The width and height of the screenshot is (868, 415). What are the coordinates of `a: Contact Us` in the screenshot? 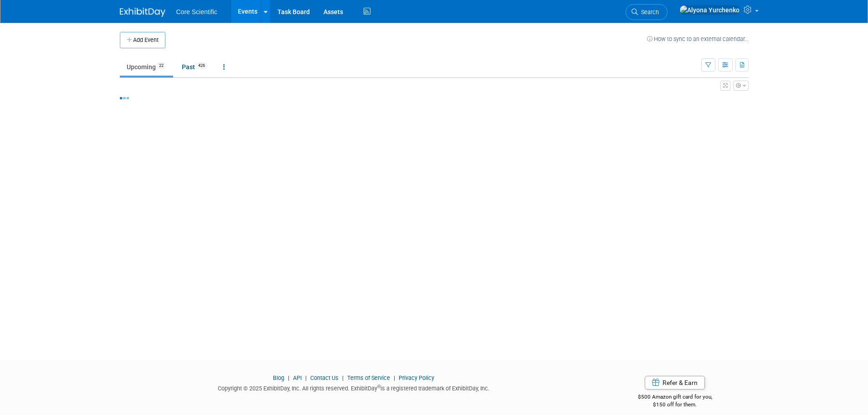 It's located at (325, 378).